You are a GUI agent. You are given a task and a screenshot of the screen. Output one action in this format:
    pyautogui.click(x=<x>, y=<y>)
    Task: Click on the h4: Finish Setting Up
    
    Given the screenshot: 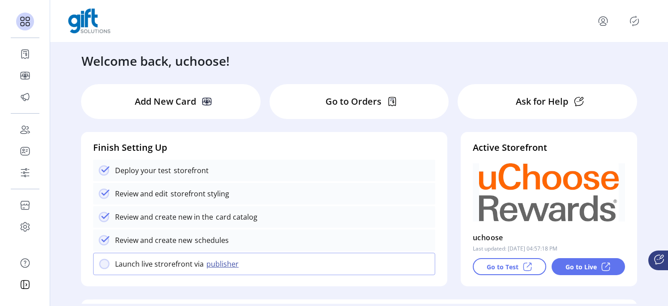 What is the action you would take?
    pyautogui.click(x=264, y=148)
    